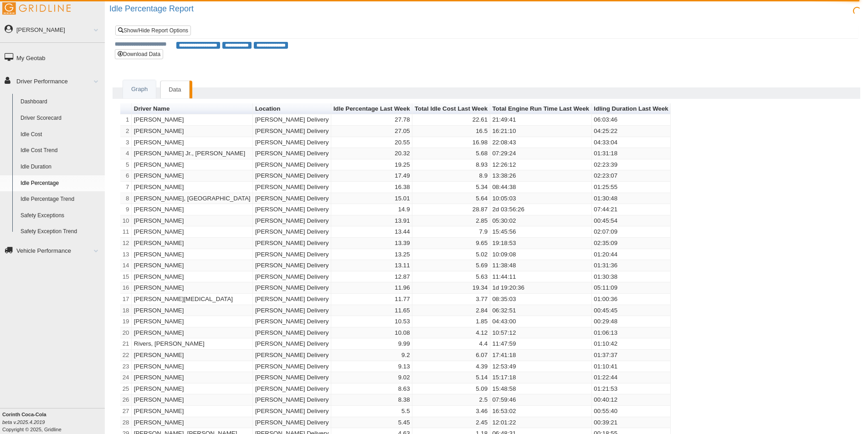  I want to click on td: 15:17:18, so click(541, 378).